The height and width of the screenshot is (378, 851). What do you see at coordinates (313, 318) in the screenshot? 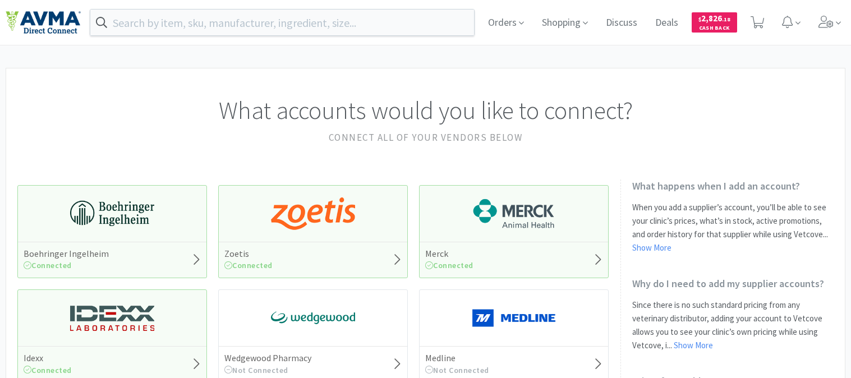
I see `img: e40baf8987b14801afb1611fffac9ca4_8.png` at bounding box center [313, 318].